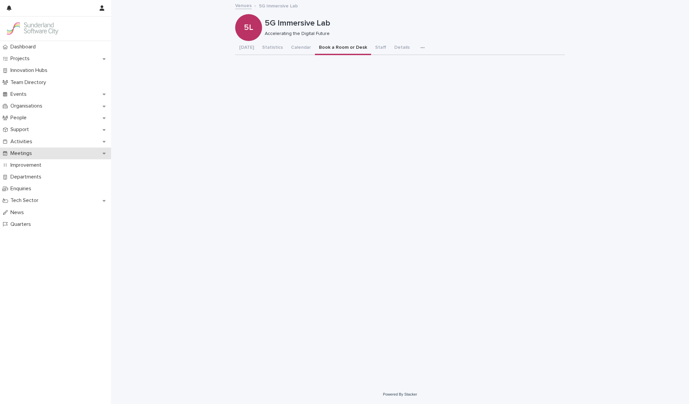 This screenshot has width=689, height=404. I want to click on button: Calendar, so click(301, 48).